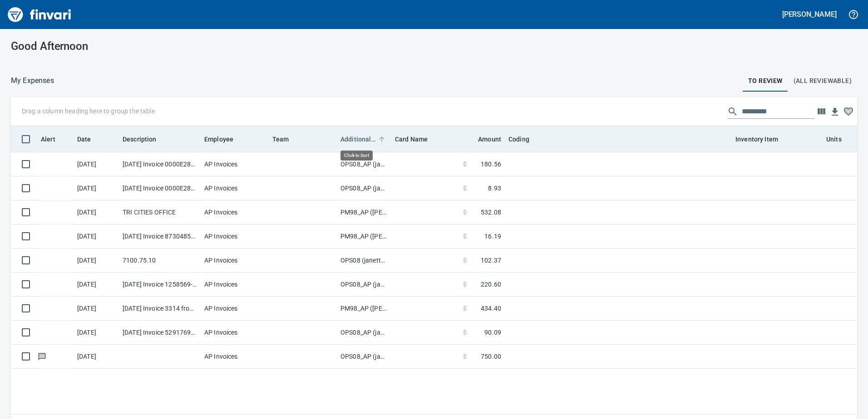 The height and width of the screenshot is (419, 868). What do you see at coordinates (160, 212) in the screenshot?
I see `td: TRI CITIES OFFICE` at bounding box center [160, 212].